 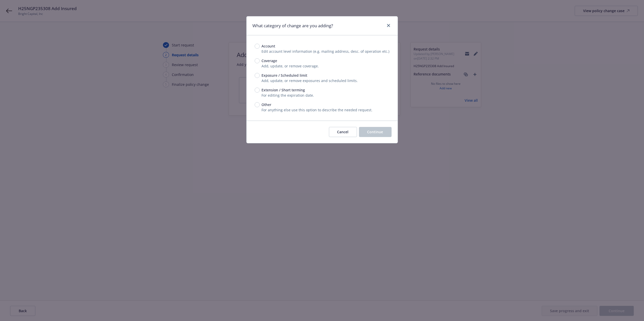 What do you see at coordinates (257, 75) in the screenshot?
I see `input: Exposure / Scheduled limit` at bounding box center [257, 75].